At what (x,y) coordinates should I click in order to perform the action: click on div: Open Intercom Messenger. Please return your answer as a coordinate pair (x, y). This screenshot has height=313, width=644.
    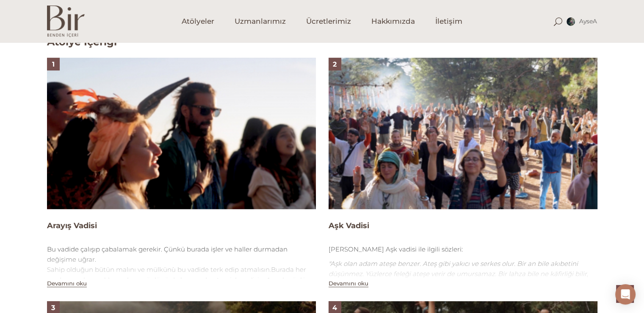
    Looking at the image, I should click on (625, 294).